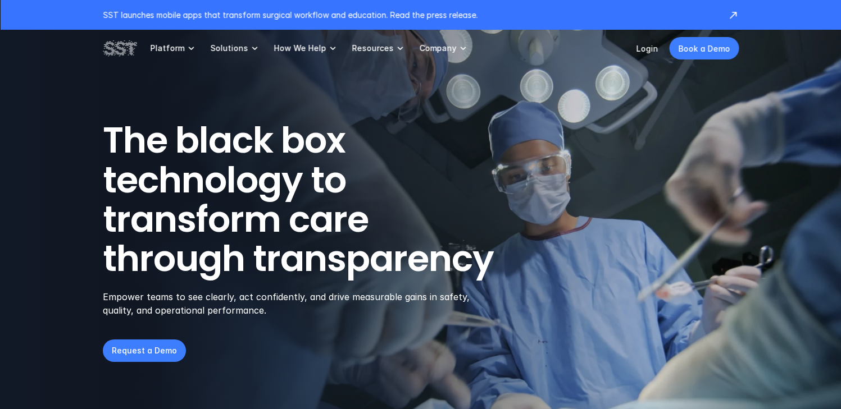 This screenshot has height=409, width=841. I want to click on a: Request a Demo, so click(144, 351).